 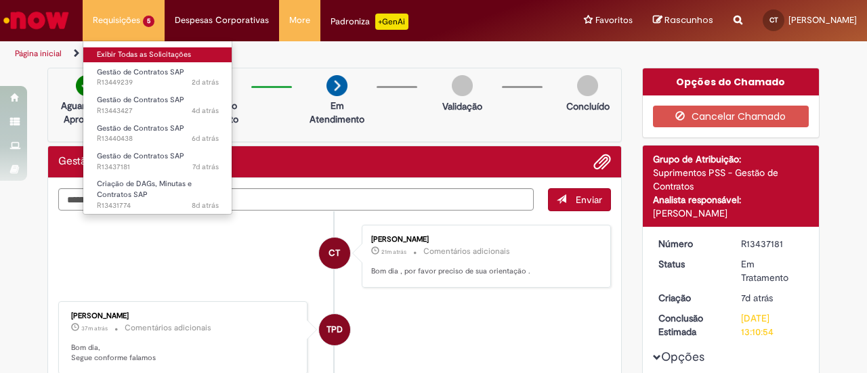 I want to click on div: Cleber Tamburo, so click(x=334, y=253).